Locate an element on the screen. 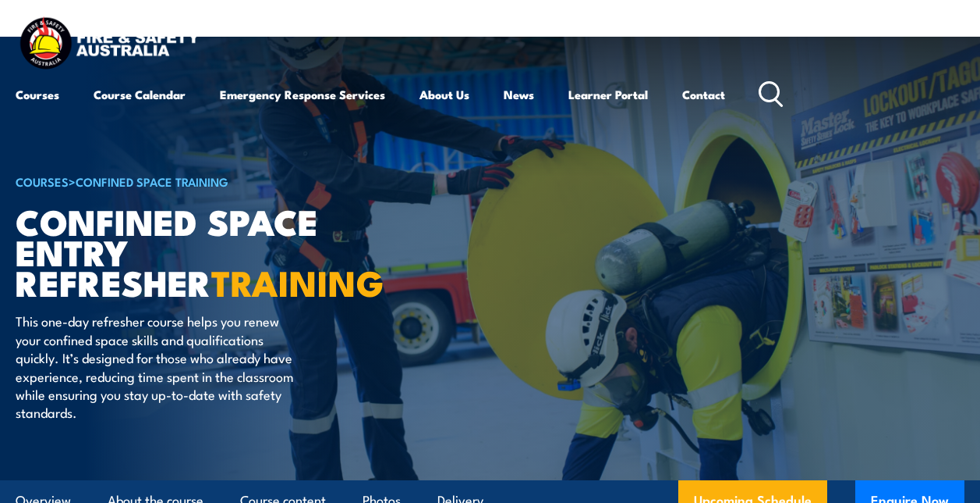 This screenshot has height=503, width=980. a: Emergency Response Services is located at coordinates (303, 95).